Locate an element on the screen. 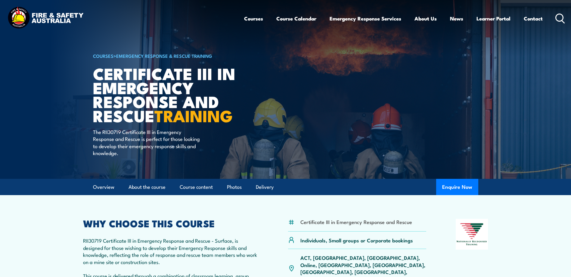 The image size is (571, 277). h1: Certificate III in Emergency Response and Rescue is located at coordinates (167, 94).